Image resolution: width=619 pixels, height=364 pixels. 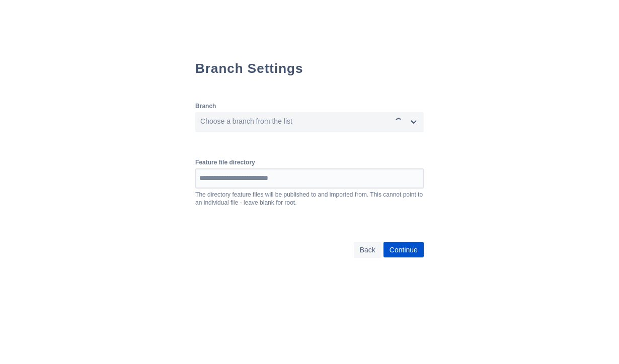 What do you see at coordinates (413, 123) in the screenshot?
I see `span: open` at bounding box center [413, 123].